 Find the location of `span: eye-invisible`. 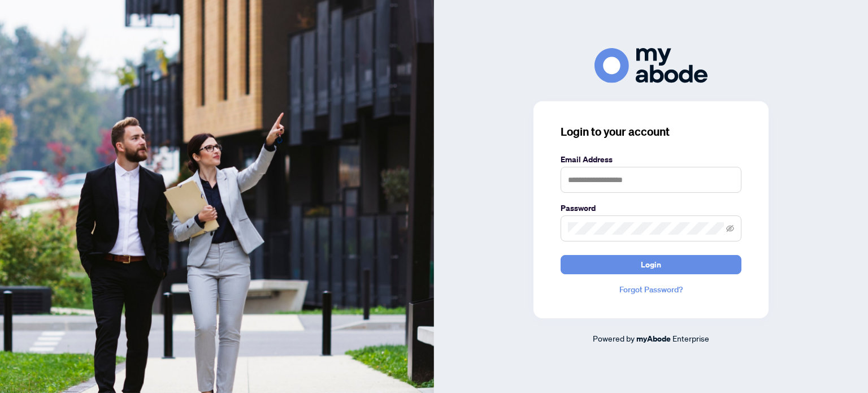

span: eye-invisible is located at coordinates (730, 228).